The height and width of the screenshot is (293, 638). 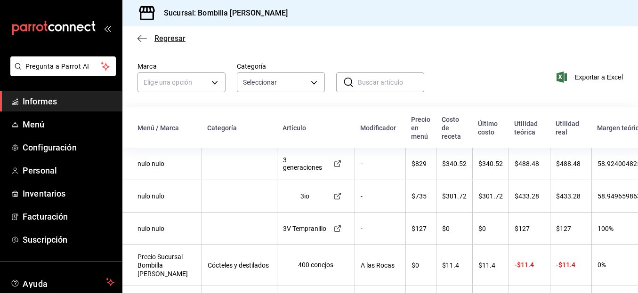 I want to click on font: Modificador, so click(x=378, y=128).